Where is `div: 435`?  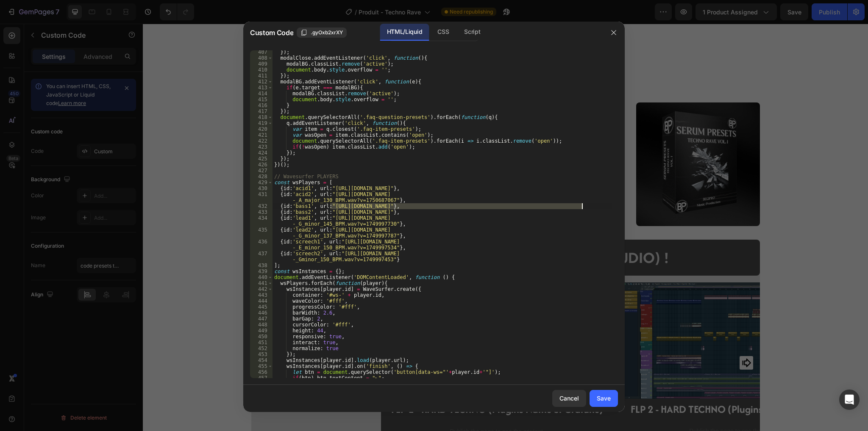
div: 435 is located at coordinates (261, 233).